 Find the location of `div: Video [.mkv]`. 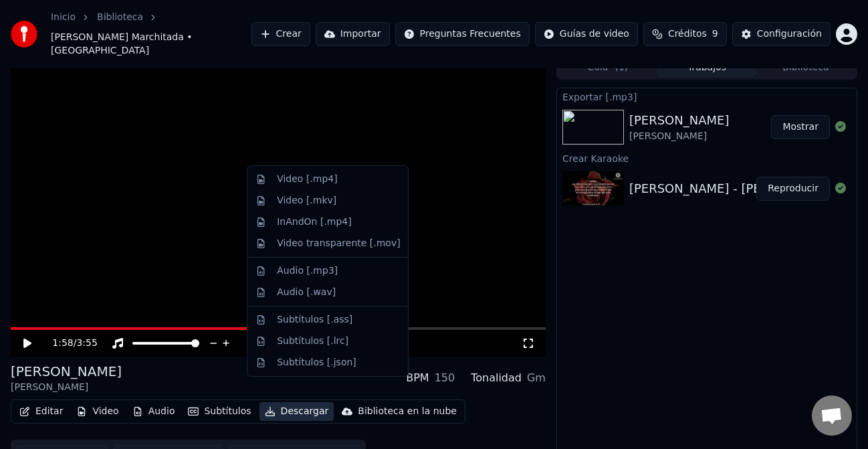

div: Video [.mkv] is located at coordinates (306, 200).